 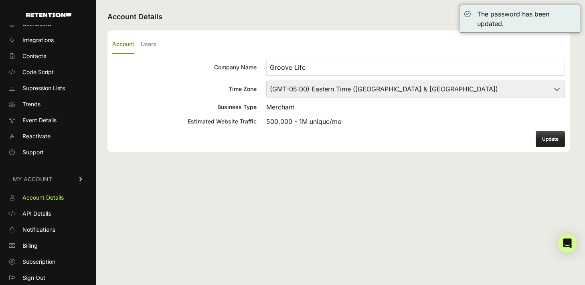 I want to click on div: Estimated Website Traffic, so click(x=184, y=121).